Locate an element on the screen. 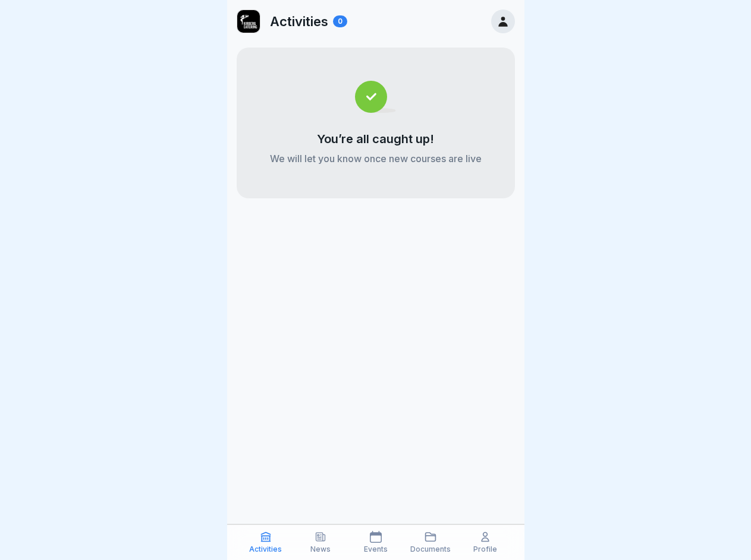  p: News is located at coordinates (321, 549).